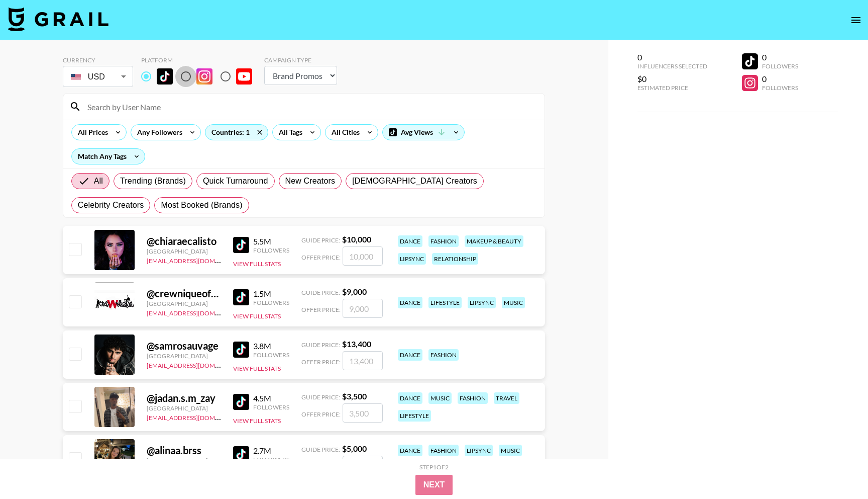 The width and height of the screenshot is (868, 499). I want to click on div: @ crewniqueofficial, so click(184, 293).